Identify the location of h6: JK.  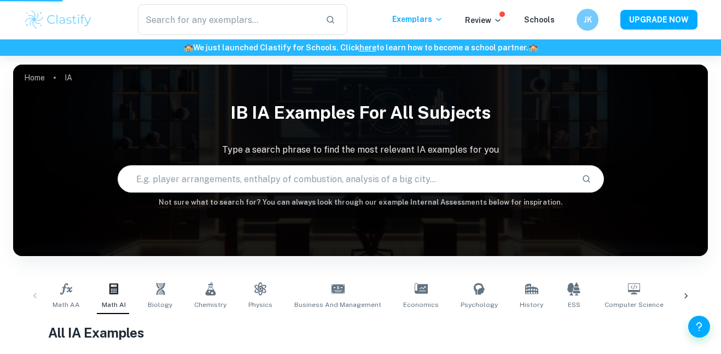
(588, 20).